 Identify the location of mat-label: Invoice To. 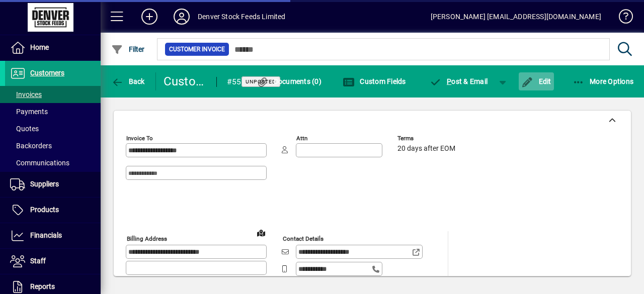
(140, 138).